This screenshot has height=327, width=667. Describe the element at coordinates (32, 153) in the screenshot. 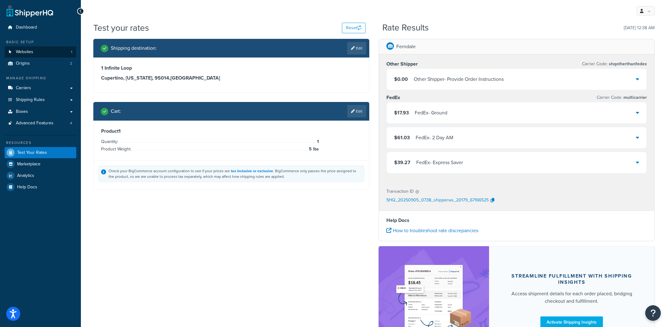

I see `span: Test Your Rates` at that location.